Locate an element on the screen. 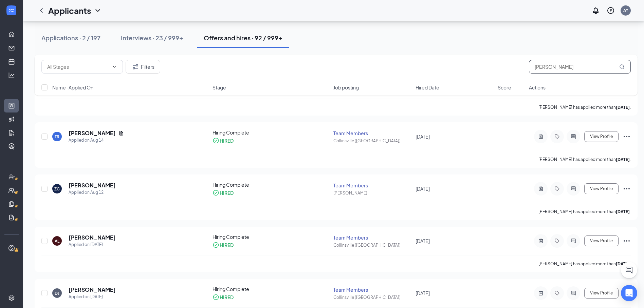 The height and width of the screenshot is (308, 644). div: Applied on Aug 12 is located at coordinates (92, 193).